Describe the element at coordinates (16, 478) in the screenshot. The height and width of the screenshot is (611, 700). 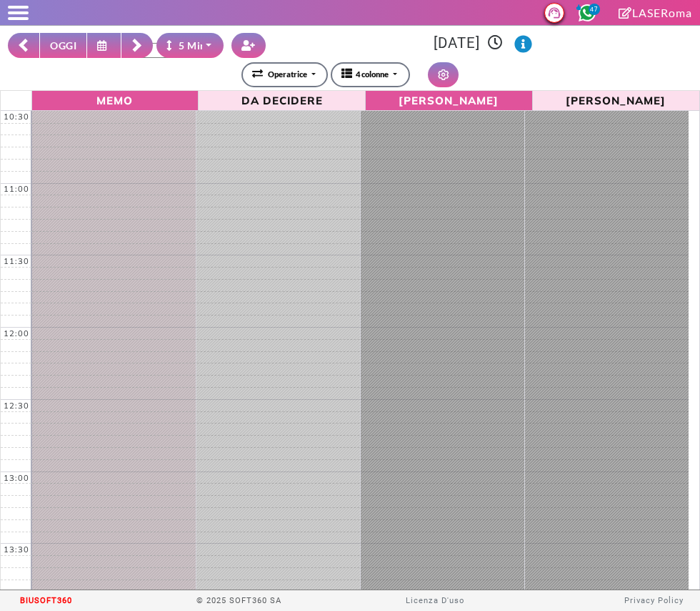
I see `div: 13:00` at that location.